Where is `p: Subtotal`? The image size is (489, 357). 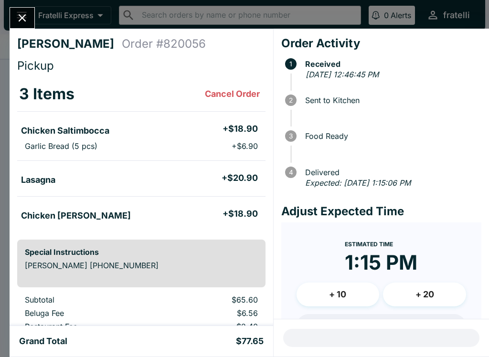
p: Subtotal is located at coordinates (86, 300).